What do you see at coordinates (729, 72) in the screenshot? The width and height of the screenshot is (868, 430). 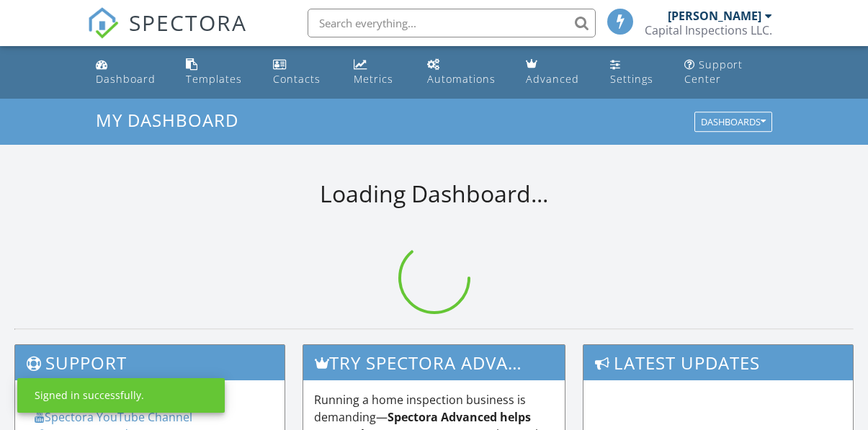 I see `a: Support Center` at bounding box center [729, 72].